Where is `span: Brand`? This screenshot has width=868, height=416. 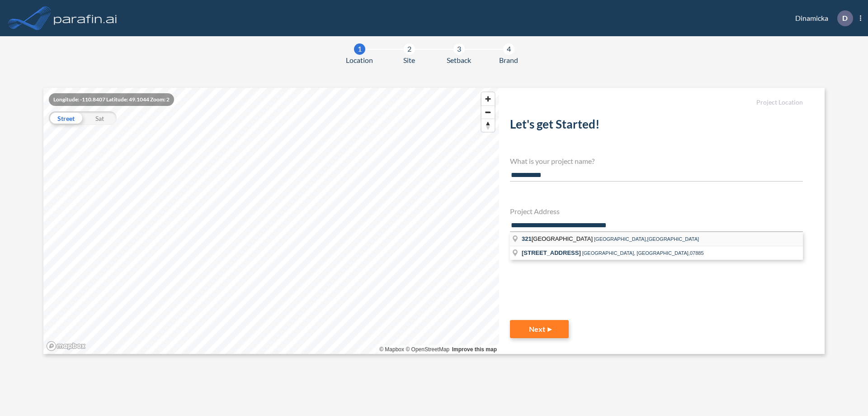 span: Brand is located at coordinates (508, 60).